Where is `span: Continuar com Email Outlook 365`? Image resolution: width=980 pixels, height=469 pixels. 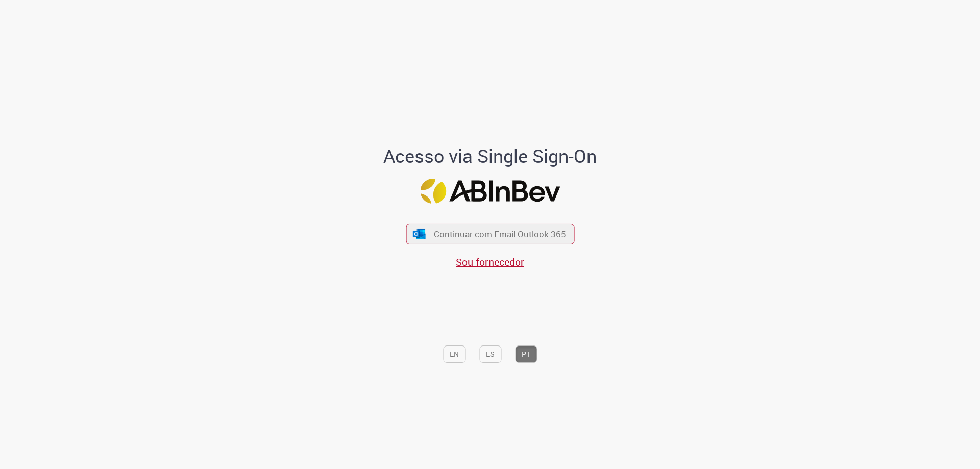 span: Continuar com Email Outlook 365 is located at coordinates (500, 234).